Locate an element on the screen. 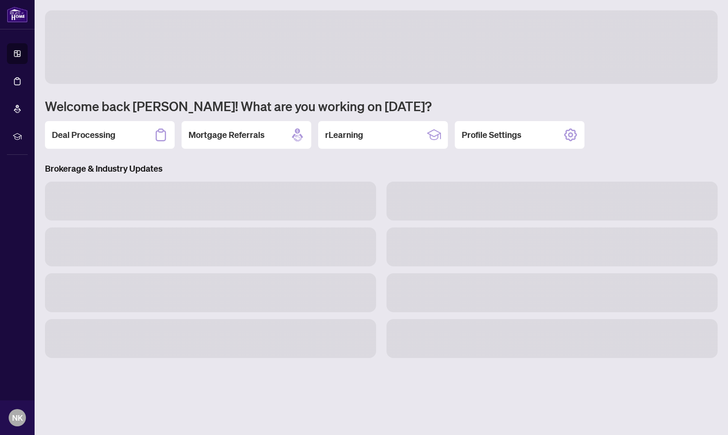  h2: Profile Settings is located at coordinates (492, 135).